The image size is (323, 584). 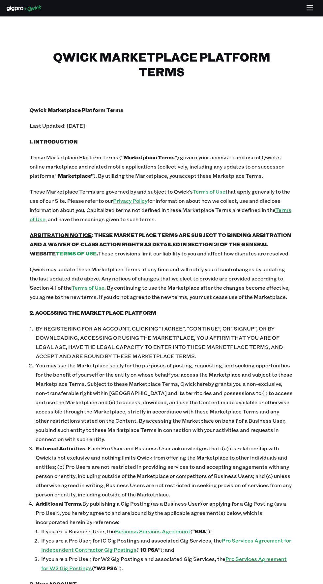 I want to click on u: ARBITRATION NOTICE, so click(x=61, y=235).